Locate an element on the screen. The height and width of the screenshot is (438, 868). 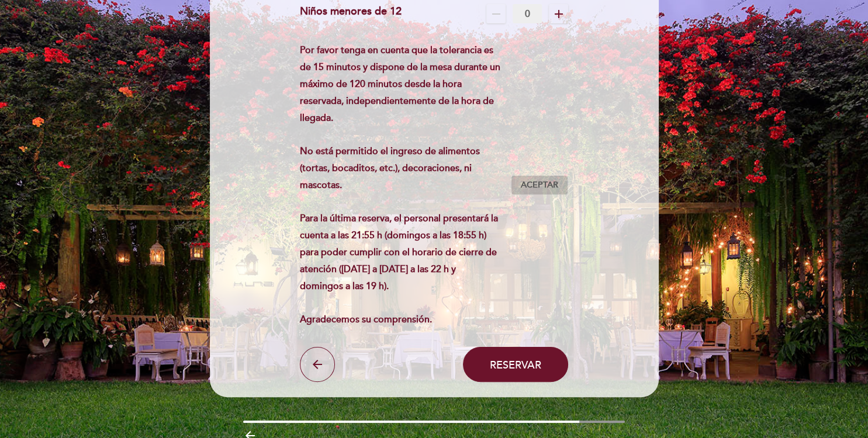
button: Aceptar is located at coordinates (539, 185).